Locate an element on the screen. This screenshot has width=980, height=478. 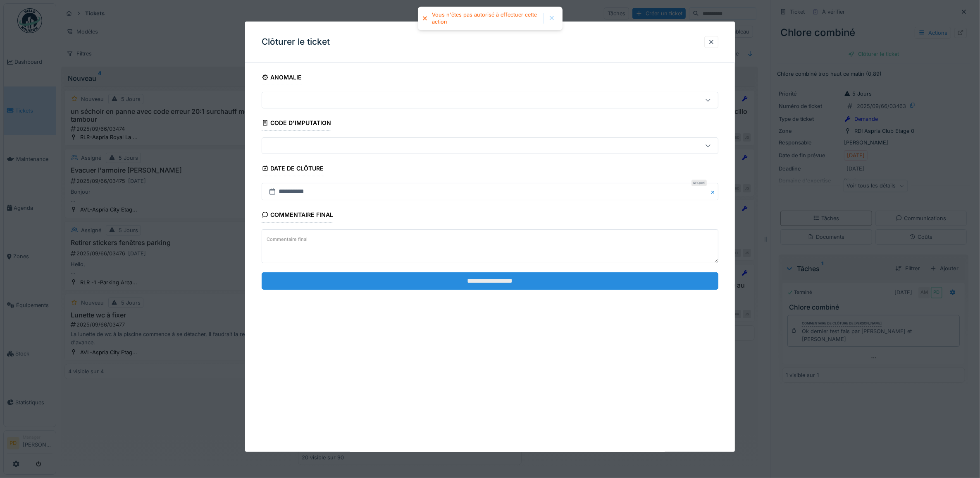
div: Code d'imputation is located at coordinates (296, 123).